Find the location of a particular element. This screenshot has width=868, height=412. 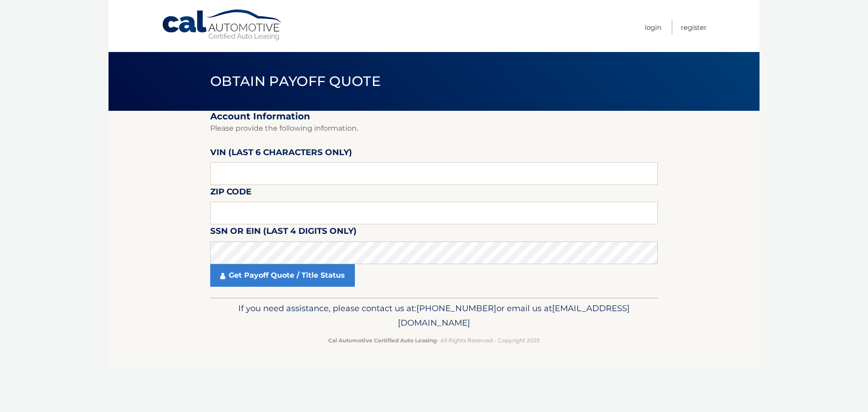

a: Login is located at coordinates (653, 28).